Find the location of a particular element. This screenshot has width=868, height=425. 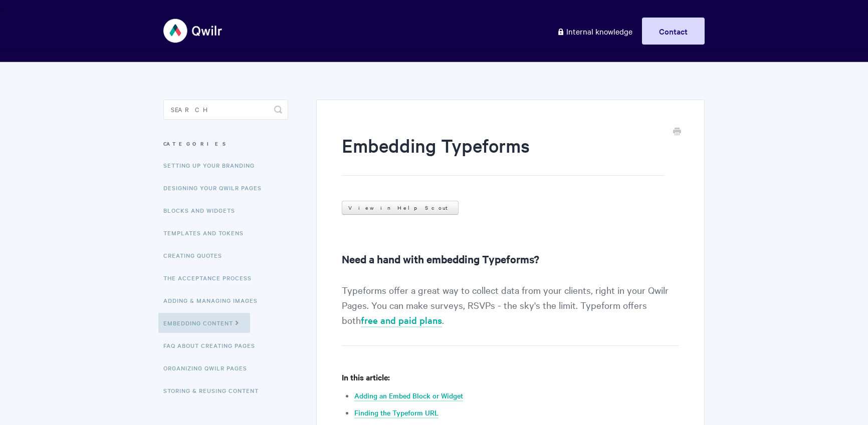

a: FAQ About Creating Pages is located at coordinates (212, 346).